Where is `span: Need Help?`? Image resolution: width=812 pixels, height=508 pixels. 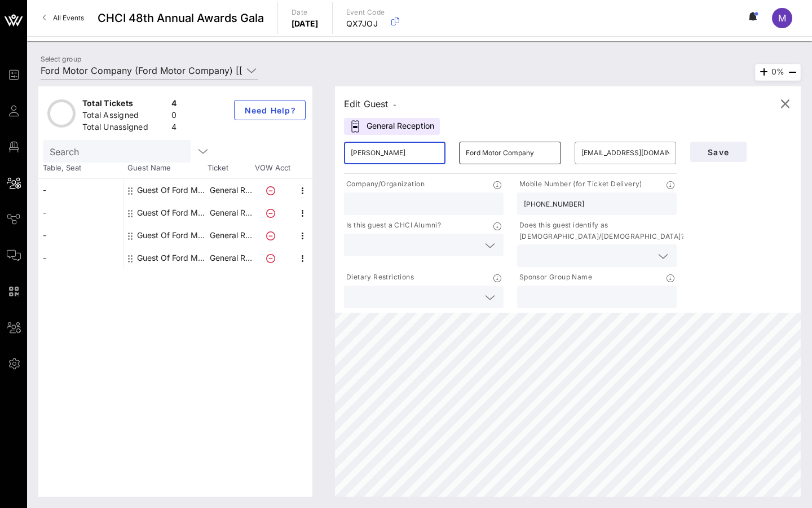
span: Need Help? is located at coordinates (270, 110).